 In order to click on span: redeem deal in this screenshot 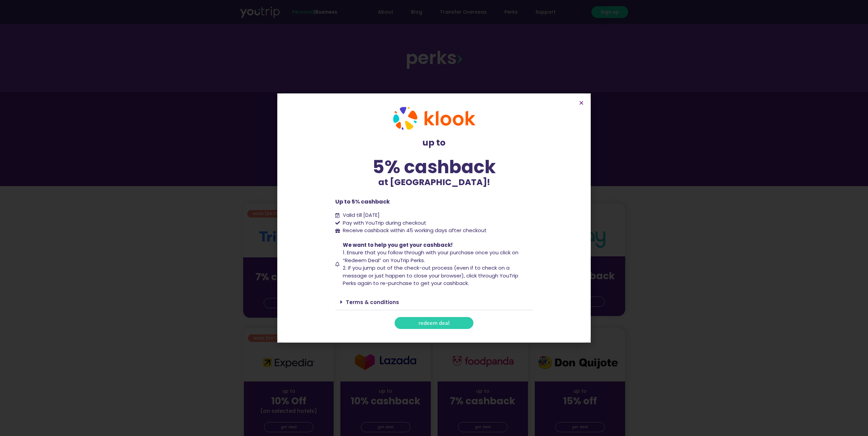, I will do `click(434, 323)`.